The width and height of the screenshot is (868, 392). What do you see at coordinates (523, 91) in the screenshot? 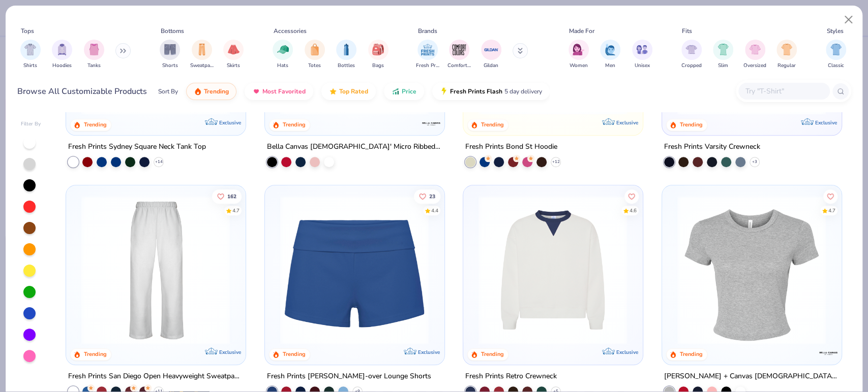
I see `span: 5 day delivery` at bounding box center [523, 91].